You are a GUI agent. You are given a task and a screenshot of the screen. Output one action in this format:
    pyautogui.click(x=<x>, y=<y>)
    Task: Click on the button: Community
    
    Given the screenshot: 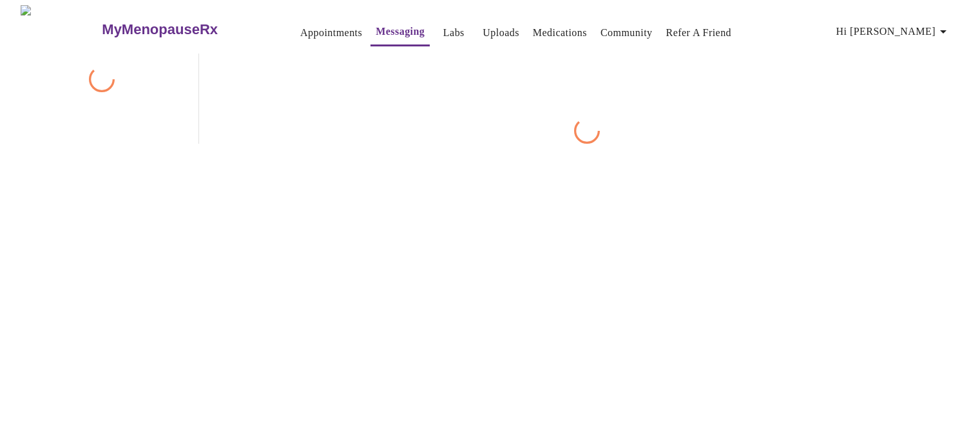 What is the action you would take?
    pyautogui.click(x=627, y=33)
    